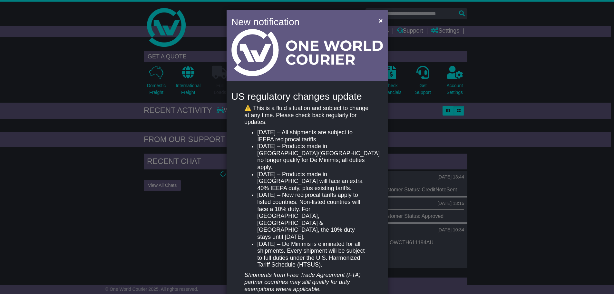 The image size is (614, 294). I want to click on button: Close, so click(381, 20).